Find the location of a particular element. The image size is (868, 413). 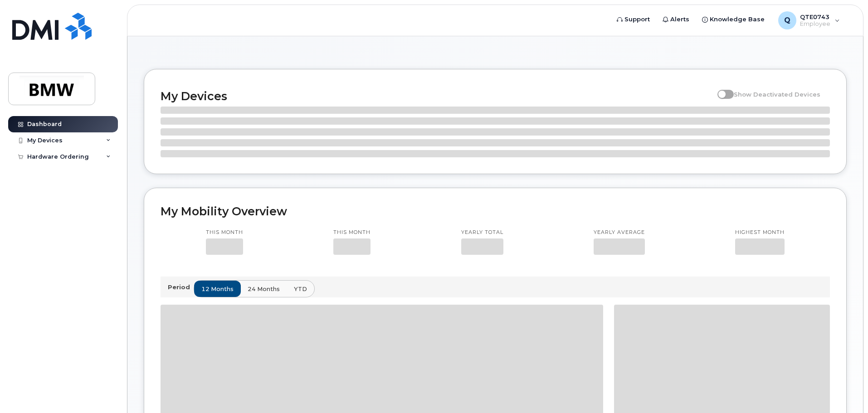

span: YTD is located at coordinates (300, 289).